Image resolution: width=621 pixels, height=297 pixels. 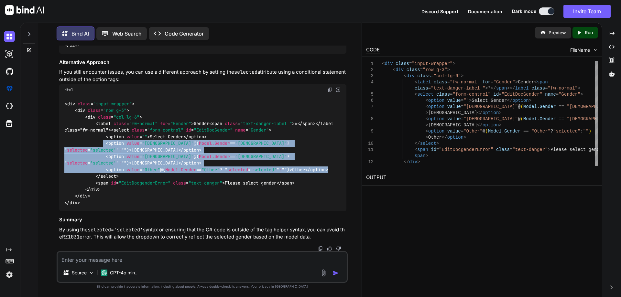 What do you see at coordinates (71, 237) in the screenshot?
I see `code: RZ1031` at bounding box center [71, 237].